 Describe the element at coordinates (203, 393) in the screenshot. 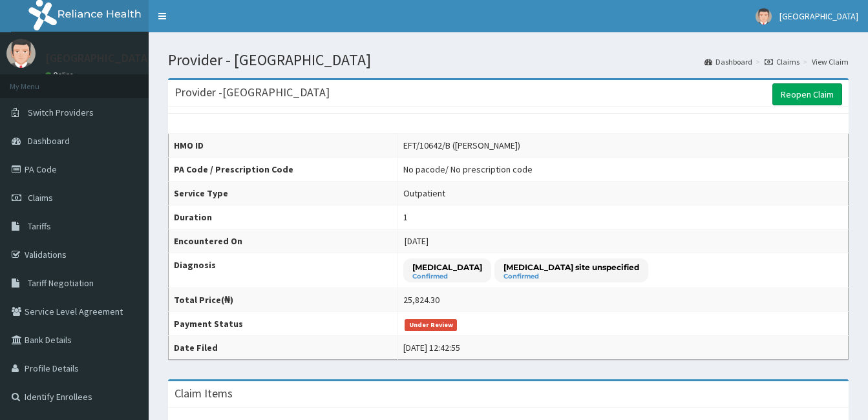

I see `h3: Claim Items` at that location.